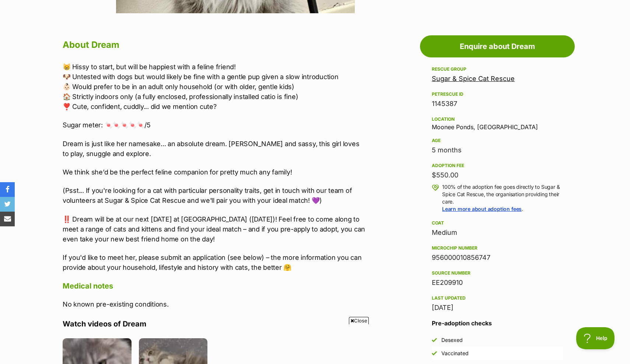  What do you see at coordinates (498, 249) in the screenshot?
I see `div: Microchip number` at bounding box center [498, 249].